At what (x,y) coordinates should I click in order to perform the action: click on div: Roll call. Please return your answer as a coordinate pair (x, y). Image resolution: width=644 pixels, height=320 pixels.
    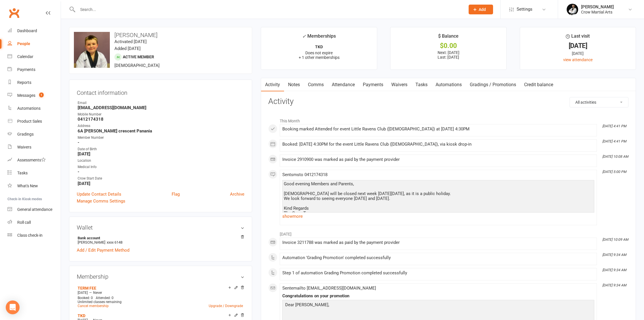
    Looking at the image, I should click on (24, 222).